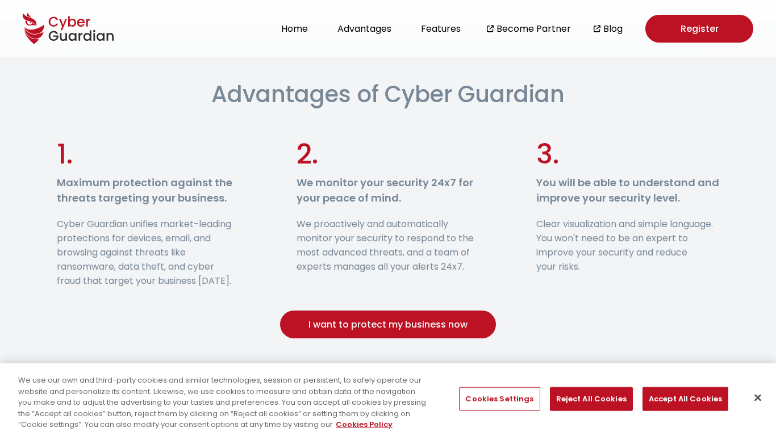  Describe the element at coordinates (534, 28) in the screenshot. I see `a: Become Partner` at that location.